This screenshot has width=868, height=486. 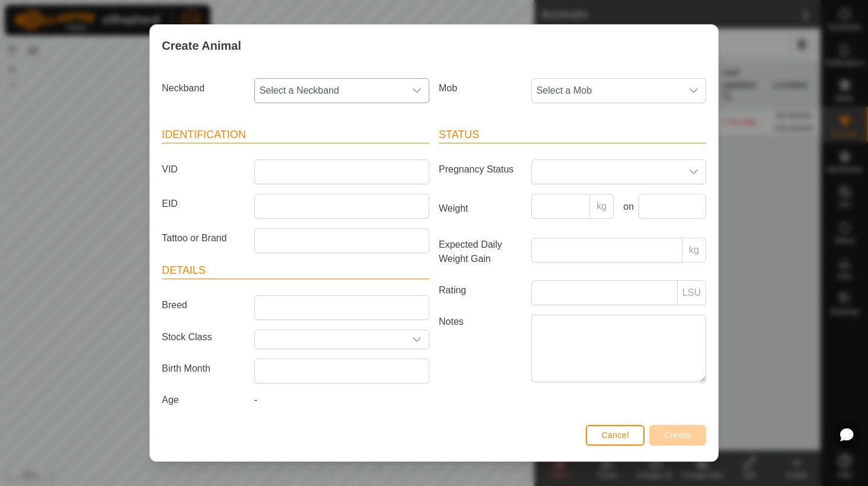 I want to click on span: Cancel, so click(x=615, y=436).